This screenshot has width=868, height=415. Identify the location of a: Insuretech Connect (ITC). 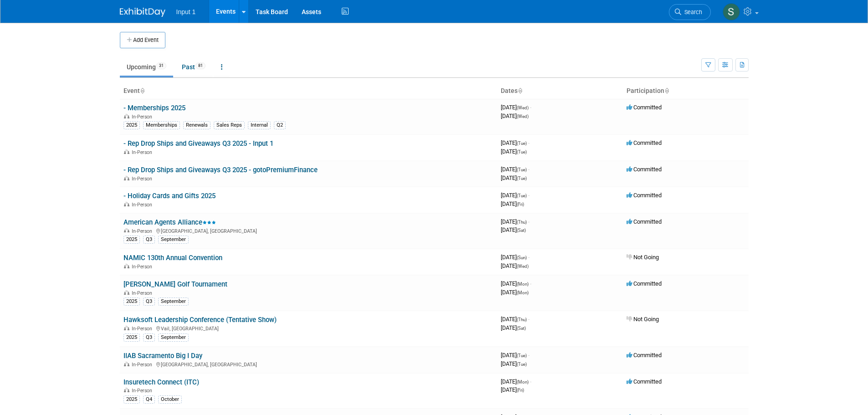
(162, 382).